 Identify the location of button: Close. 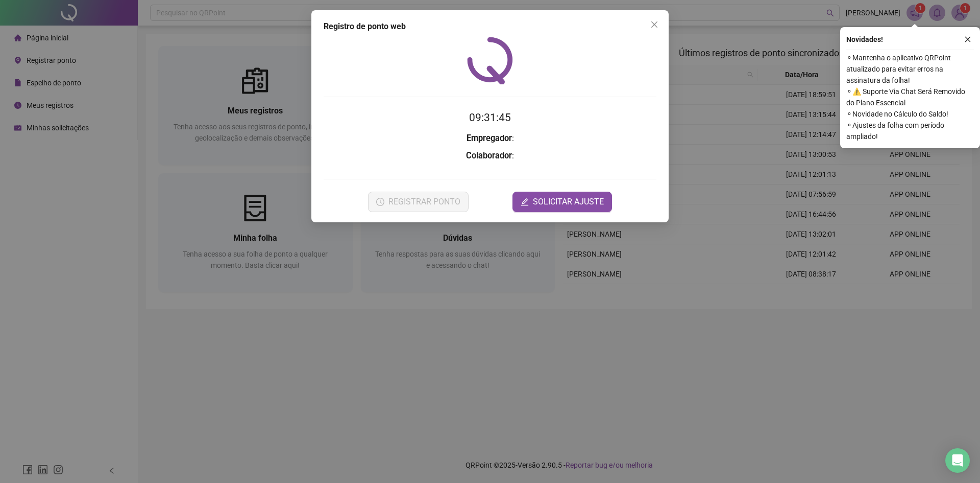
(655, 25).